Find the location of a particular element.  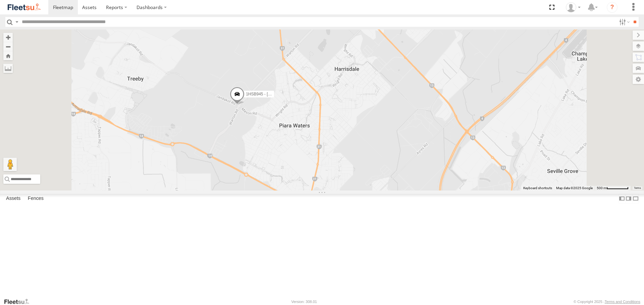

a: Terms and Conditions is located at coordinates (622, 302).